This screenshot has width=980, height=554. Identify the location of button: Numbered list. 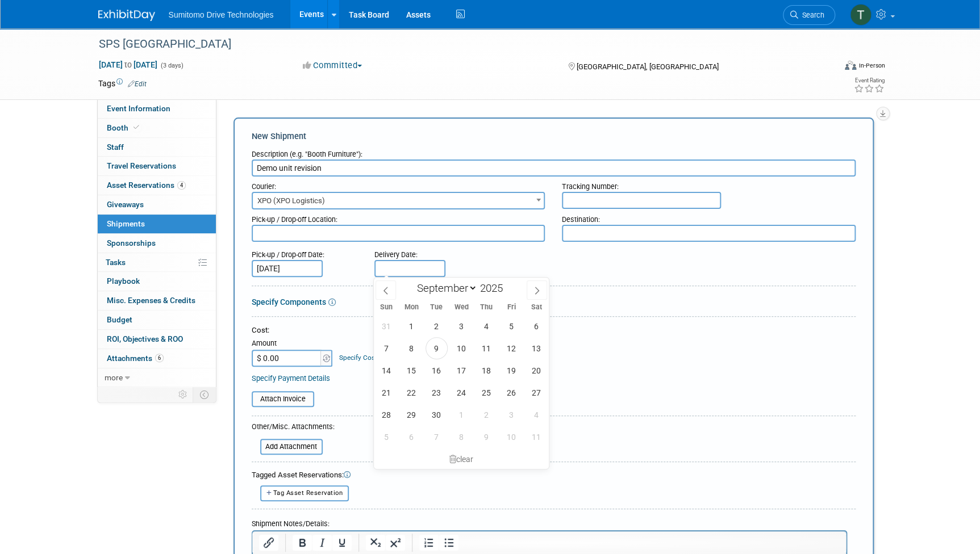
(429, 543).